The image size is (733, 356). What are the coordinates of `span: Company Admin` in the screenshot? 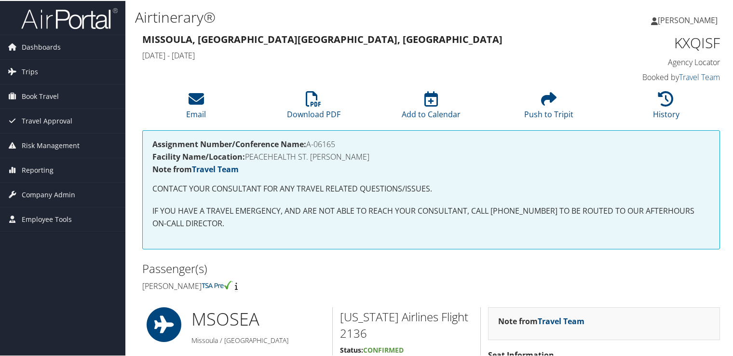 It's located at (48, 194).